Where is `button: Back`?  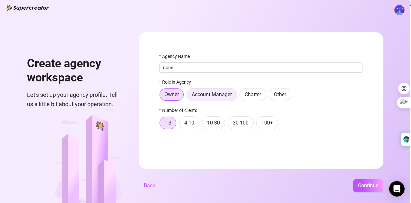 button: Back is located at coordinates (149, 185).